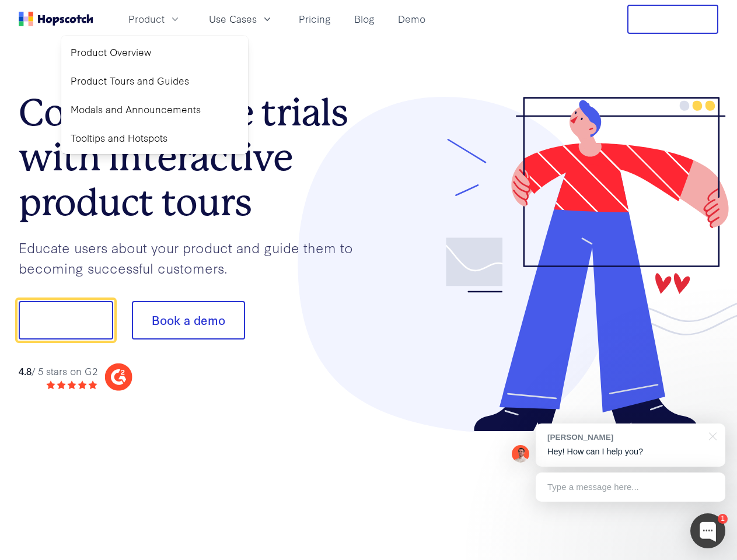 This screenshot has width=737, height=560. Describe the element at coordinates (233, 19) in the screenshot. I see `span: Use Cases` at that location.